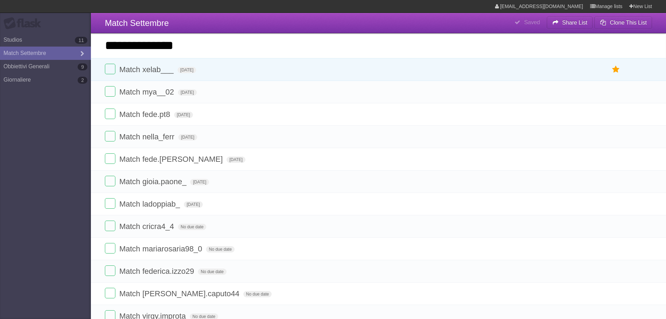  Describe the element at coordinates (83, 80) in the screenshot. I see `b: 2` at that location.